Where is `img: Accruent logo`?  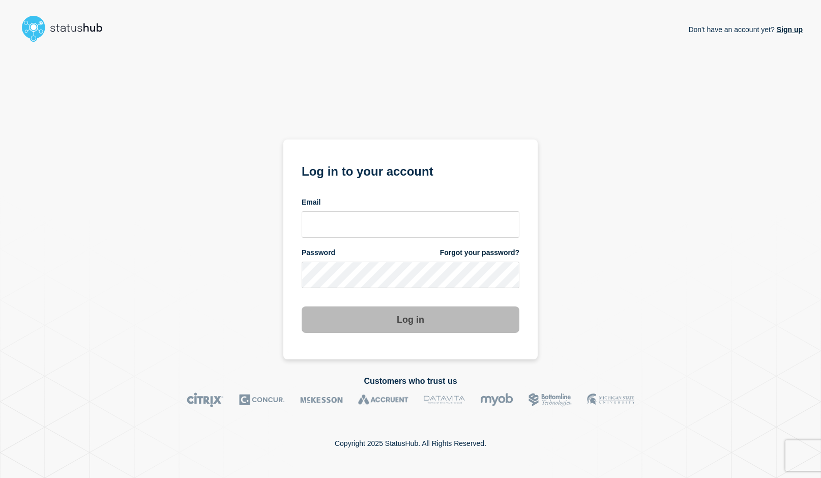
img: Accruent logo is located at coordinates (383, 400).